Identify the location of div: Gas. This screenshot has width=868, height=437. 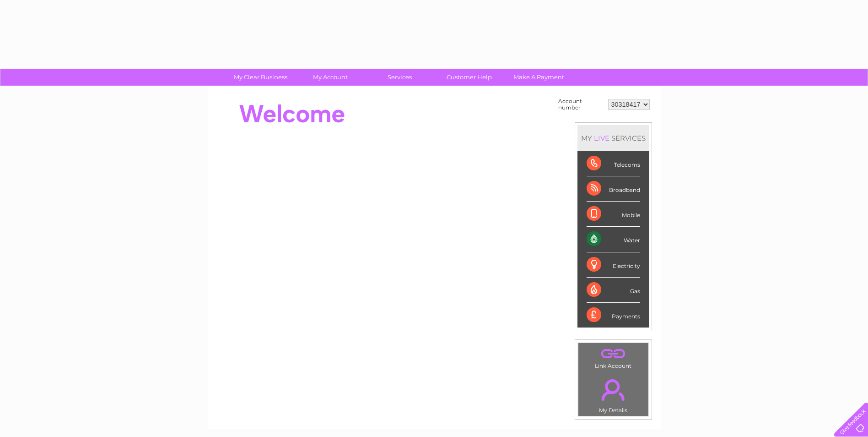
(613, 290).